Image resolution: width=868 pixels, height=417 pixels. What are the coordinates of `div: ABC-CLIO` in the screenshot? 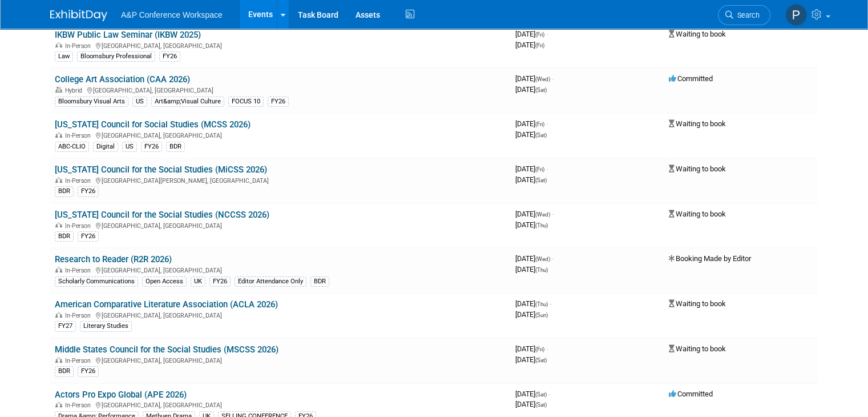 It's located at (72, 147).